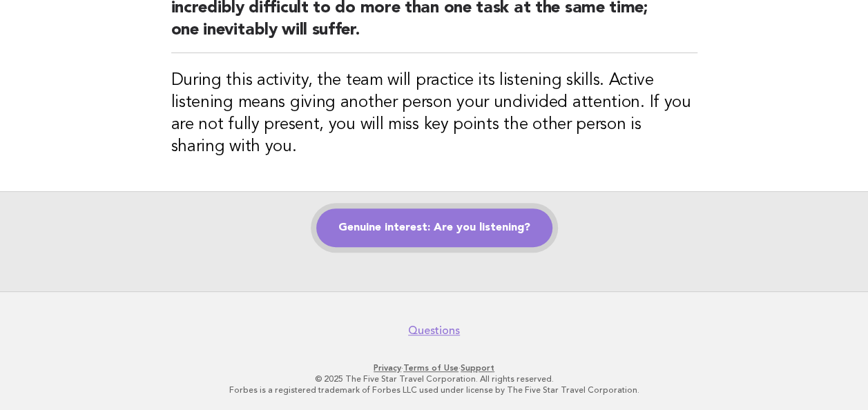 Image resolution: width=868 pixels, height=410 pixels. I want to click on a: Terms of Use, so click(431, 368).